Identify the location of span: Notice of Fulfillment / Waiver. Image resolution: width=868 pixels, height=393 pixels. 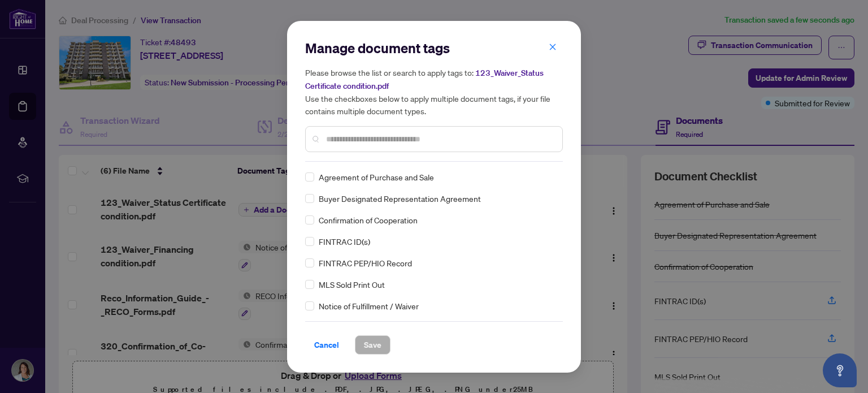
(368, 306).